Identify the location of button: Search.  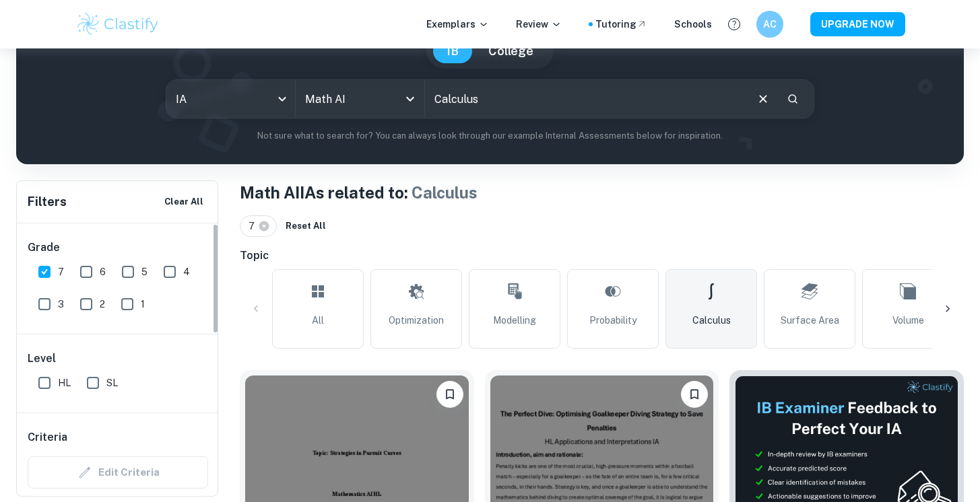
(793, 99).